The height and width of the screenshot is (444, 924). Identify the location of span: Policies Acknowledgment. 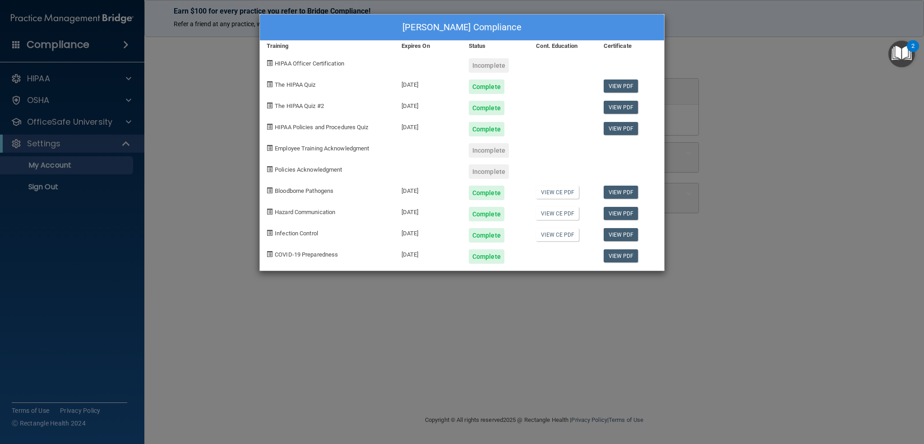
(308, 169).